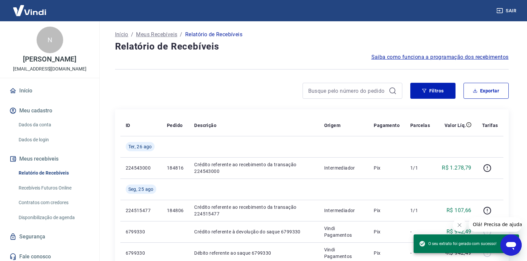 The height and width of the screenshot is (261, 527). I want to click on img: Vindi, so click(30, 10).